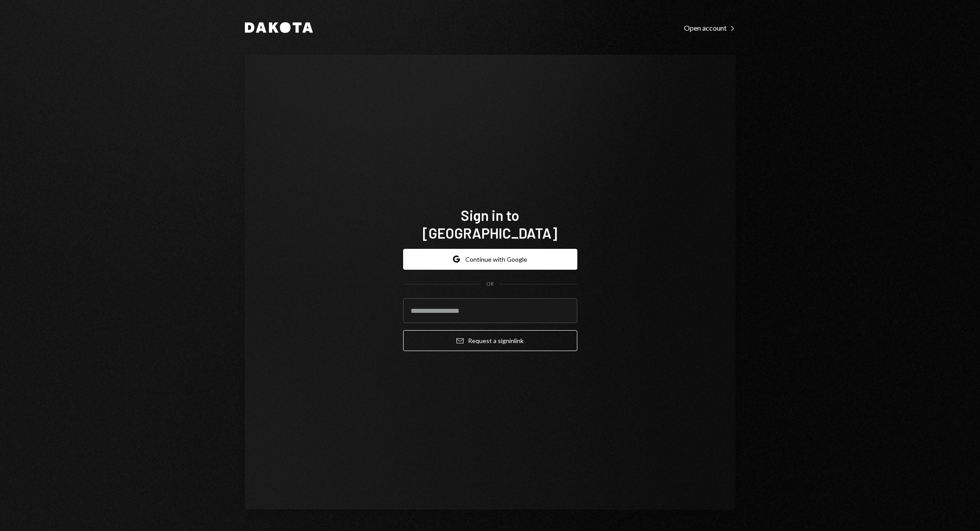 The image size is (980, 531). What do you see at coordinates (490, 259) in the screenshot?
I see `button: Continue with Google` at bounding box center [490, 259].